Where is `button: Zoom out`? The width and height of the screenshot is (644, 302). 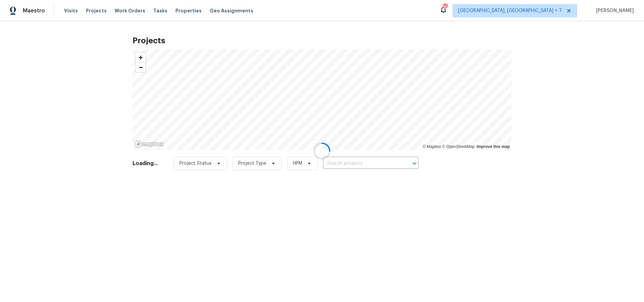
button: Zoom out is located at coordinates (141, 67).